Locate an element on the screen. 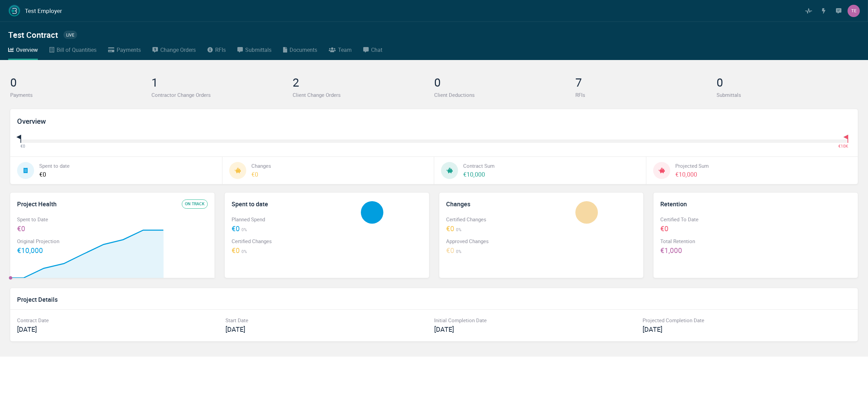 This screenshot has width=868, height=417. div: Projected Completion Date is located at coordinates (747, 320).